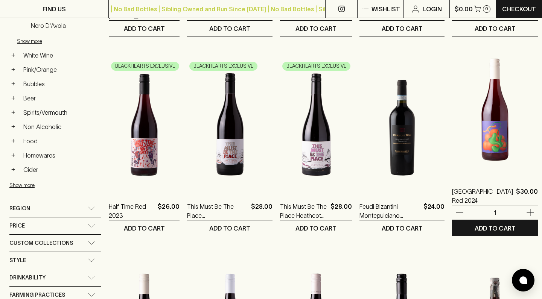 Image resolution: width=542 pixels, height=299 pixels. Describe the element at coordinates (61, 70) in the screenshot. I see `a: Pink/Orange` at that location.